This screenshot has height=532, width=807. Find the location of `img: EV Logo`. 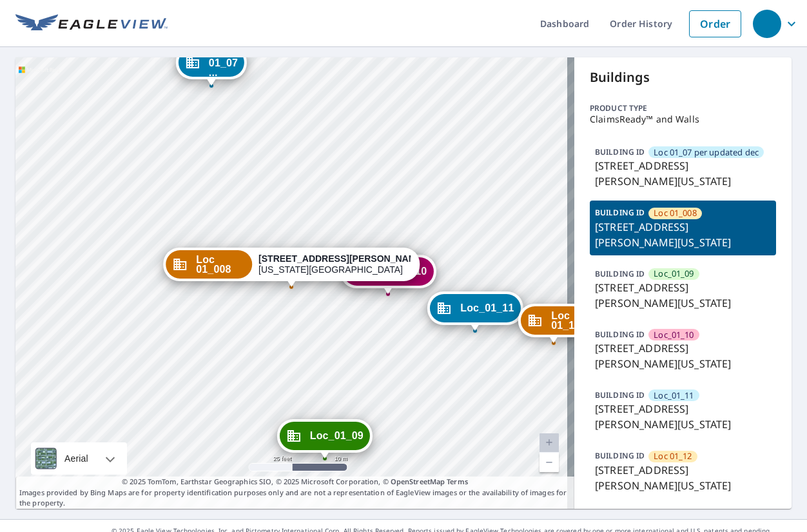

img: EV Logo is located at coordinates (92, 24).